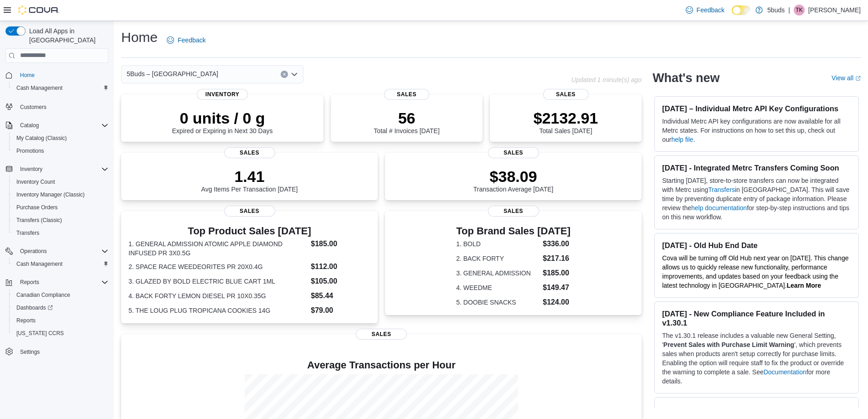 The image size is (868, 419). I want to click on button: My Catalog (Classic), so click(61, 138).